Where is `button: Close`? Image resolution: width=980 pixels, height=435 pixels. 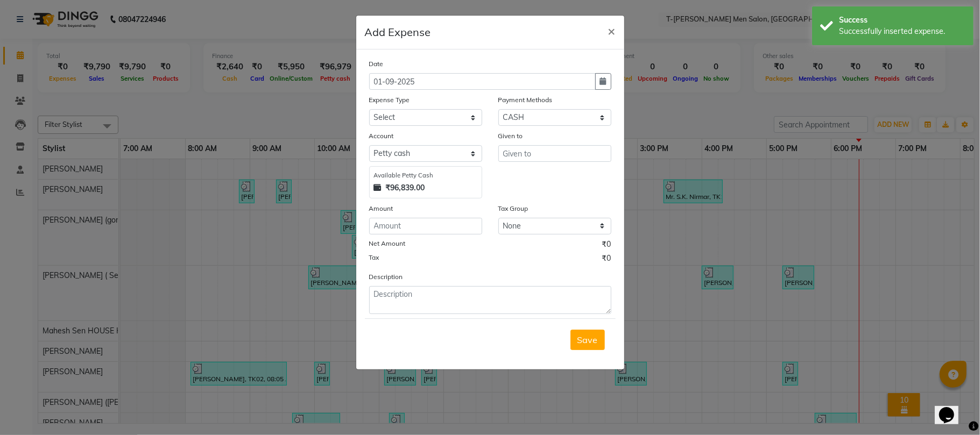 button: Close is located at coordinates (611, 30).